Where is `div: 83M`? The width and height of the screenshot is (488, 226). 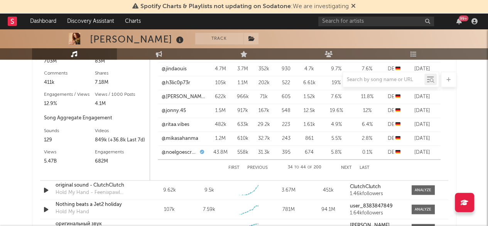
div: 83M is located at coordinates (120, 61).